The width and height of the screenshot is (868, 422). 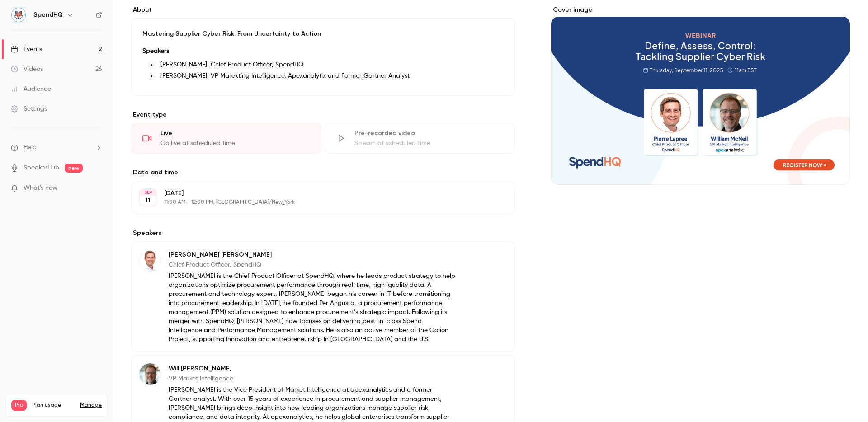 What do you see at coordinates (420, 138) in the screenshot?
I see `div: Pre-recorded videoStream at scheduled time` at bounding box center [420, 138].